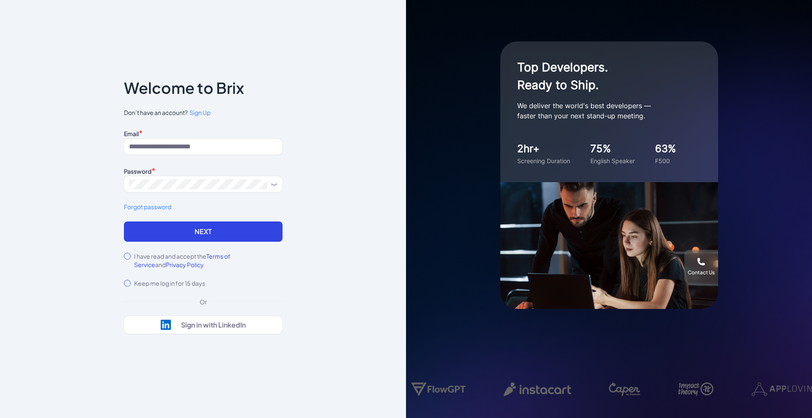  I want to click on h1: Top Developers. Ready to Ship., so click(602, 76).